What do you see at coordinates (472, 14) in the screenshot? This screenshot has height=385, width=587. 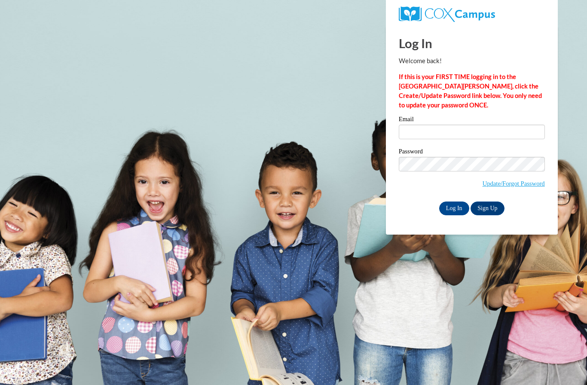 I see `a: COX Campus` at bounding box center [472, 14].